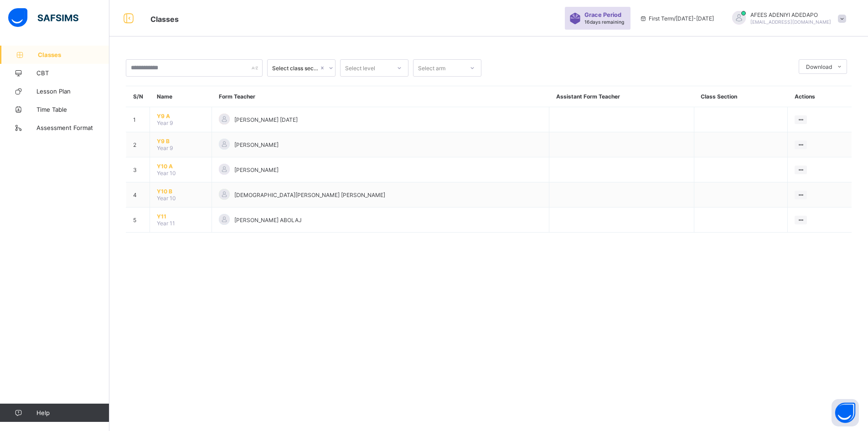 This screenshot has width=868, height=431. I want to click on span: Year 11, so click(166, 223).